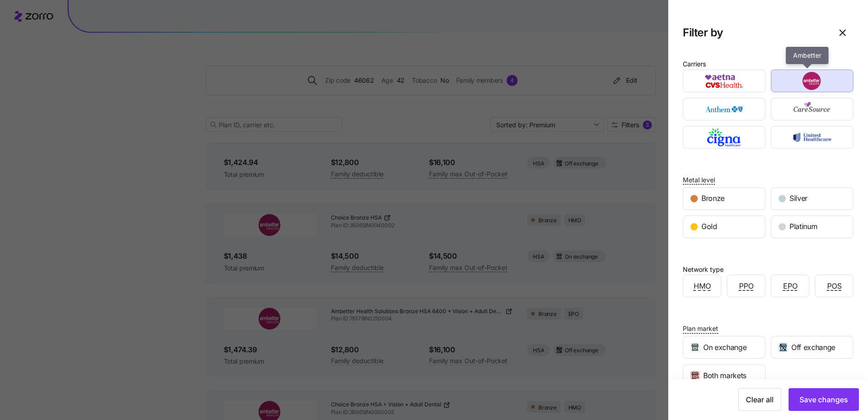 This screenshot has height=420, width=868. What do you see at coordinates (759, 399) in the screenshot?
I see `span: Clear all` at bounding box center [759, 399].